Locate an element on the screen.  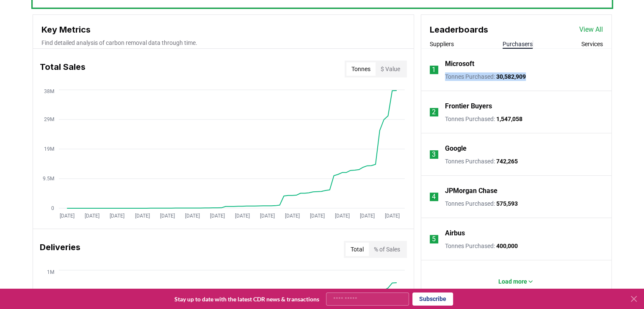
p: 5 is located at coordinates (434, 239).